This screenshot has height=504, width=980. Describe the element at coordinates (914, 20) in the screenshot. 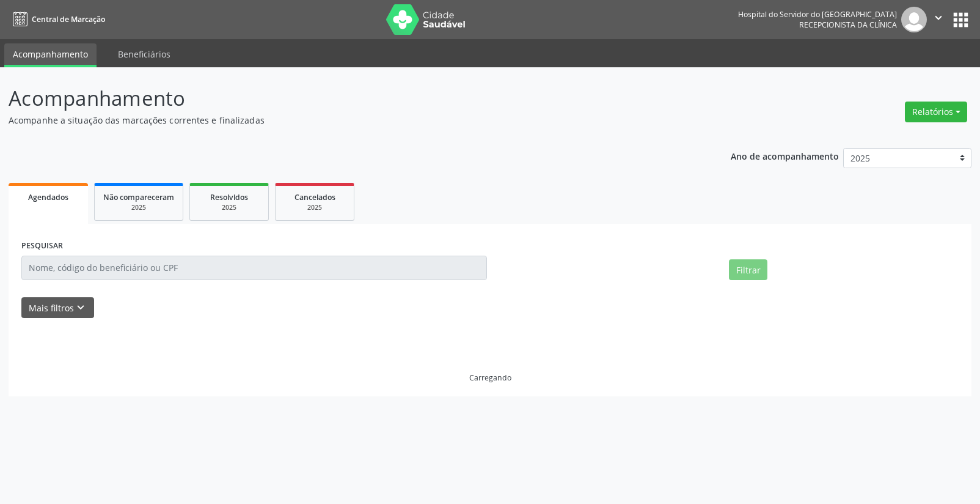

I see `img: img` at that location.